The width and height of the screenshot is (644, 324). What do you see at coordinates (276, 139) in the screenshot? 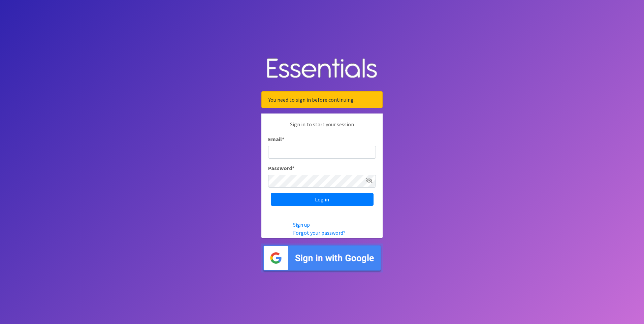
I see `label: Email` at bounding box center [276, 139].